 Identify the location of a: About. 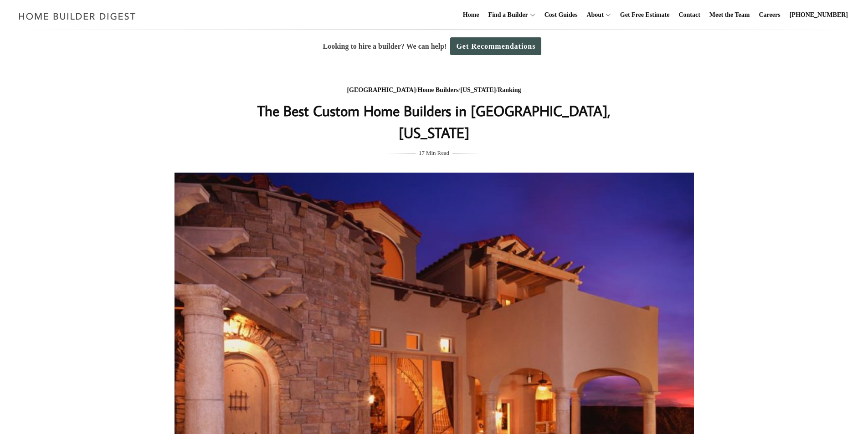
(592, 15).